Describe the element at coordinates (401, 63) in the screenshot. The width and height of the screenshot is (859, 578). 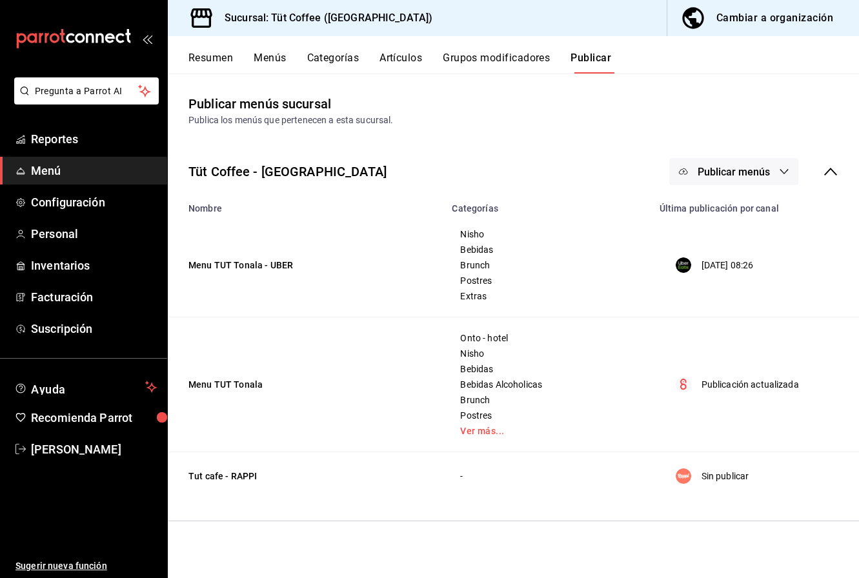
I see `button: Artículos` at that location.